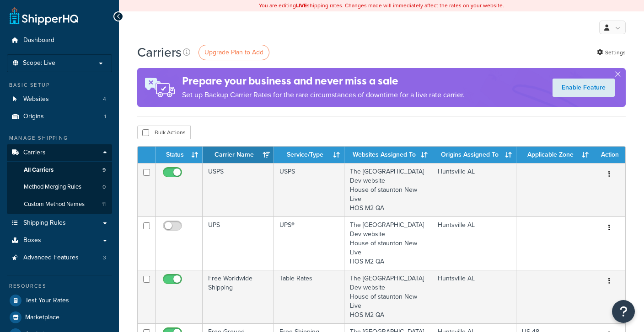 Image resolution: width=644 pixels, height=332 pixels. I want to click on td: UPS®, so click(309, 243).